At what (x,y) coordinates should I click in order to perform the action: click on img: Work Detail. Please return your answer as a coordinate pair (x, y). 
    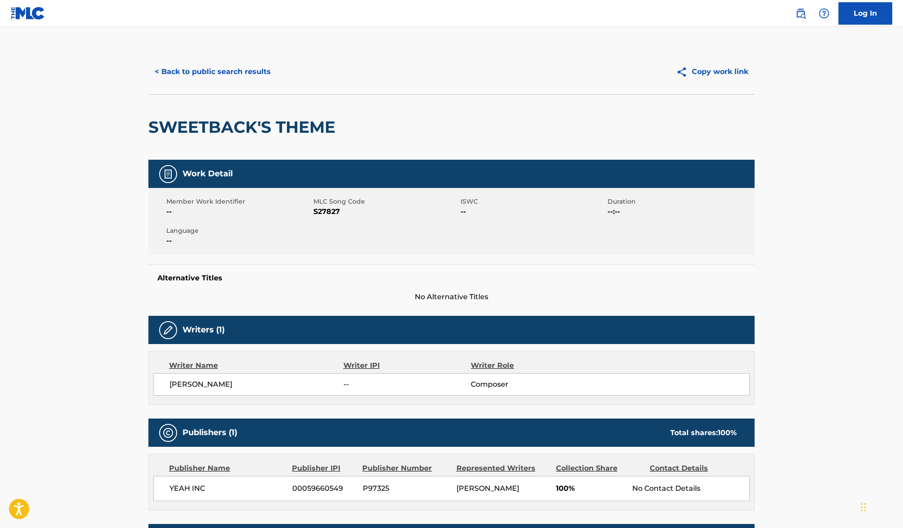
    Looking at the image, I should click on (168, 174).